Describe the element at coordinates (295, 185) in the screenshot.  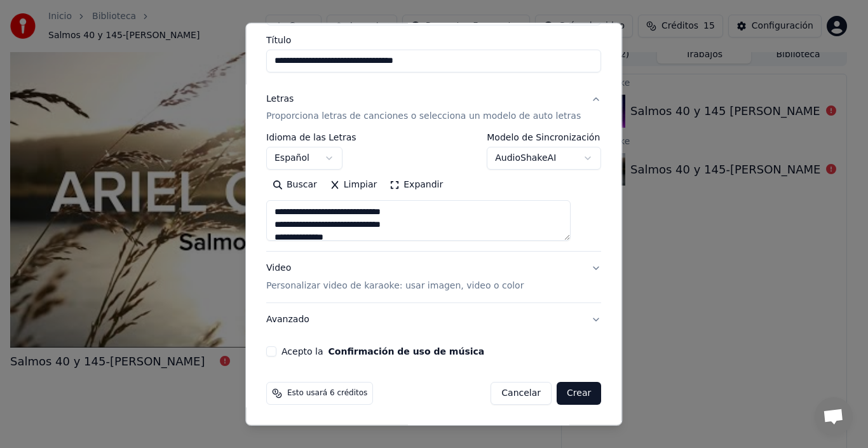
I see `button: Buscar` at that location.